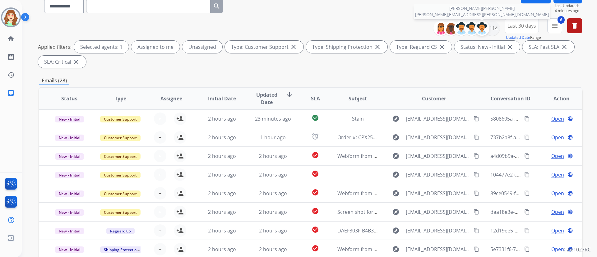 Image resolution: width=597 pixels, height=257 pixels. I want to click on button: 6, so click(554, 26).